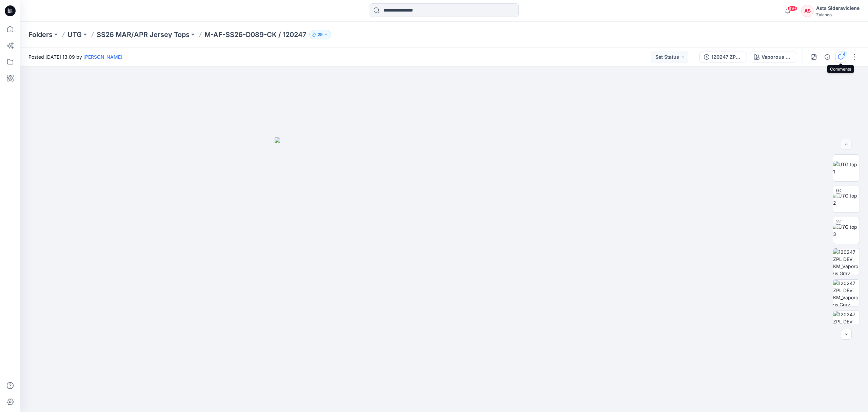 The image size is (868, 412). What do you see at coordinates (75, 35) in the screenshot?
I see `a: UTG` at bounding box center [75, 35].